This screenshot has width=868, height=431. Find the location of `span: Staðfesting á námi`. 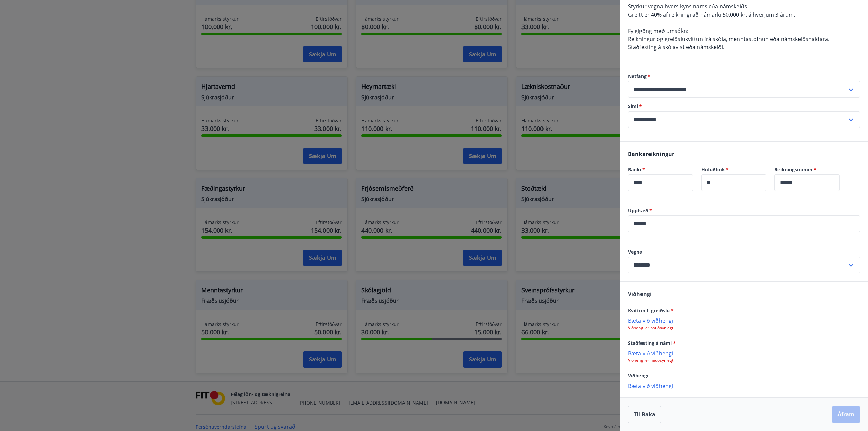

span: Staðfesting á námi is located at coordinates (652, 343).